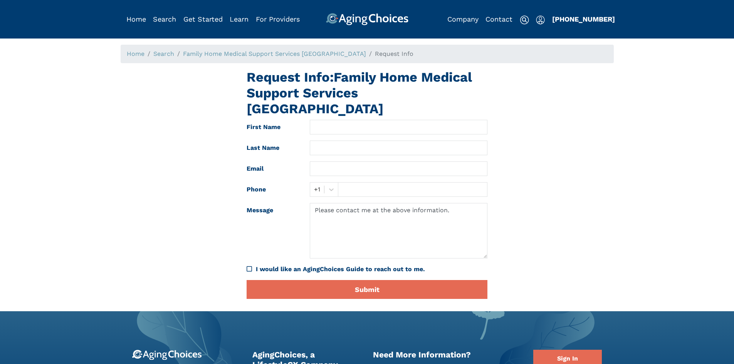  What do you see at coordinates (499, 19) in the screenshot?
I see `a: Contact` at bounding box center [499, 19].